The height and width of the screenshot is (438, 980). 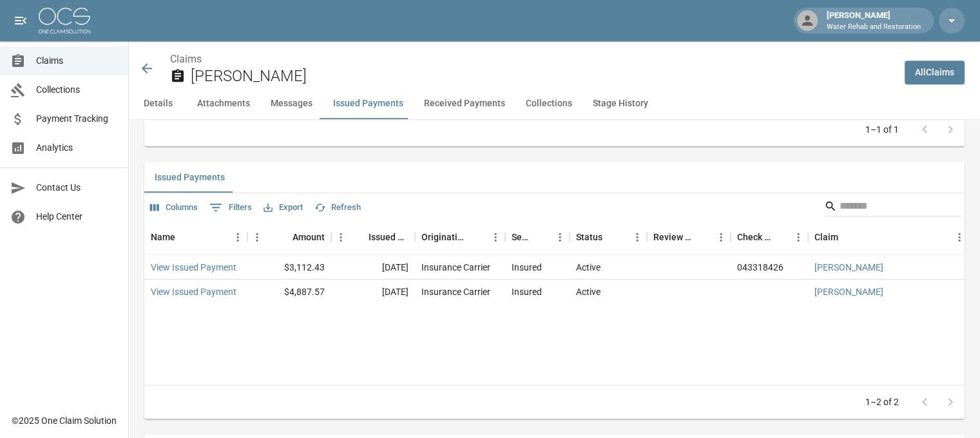 I want to click on button: Stage History, so click(x=620, y=104).